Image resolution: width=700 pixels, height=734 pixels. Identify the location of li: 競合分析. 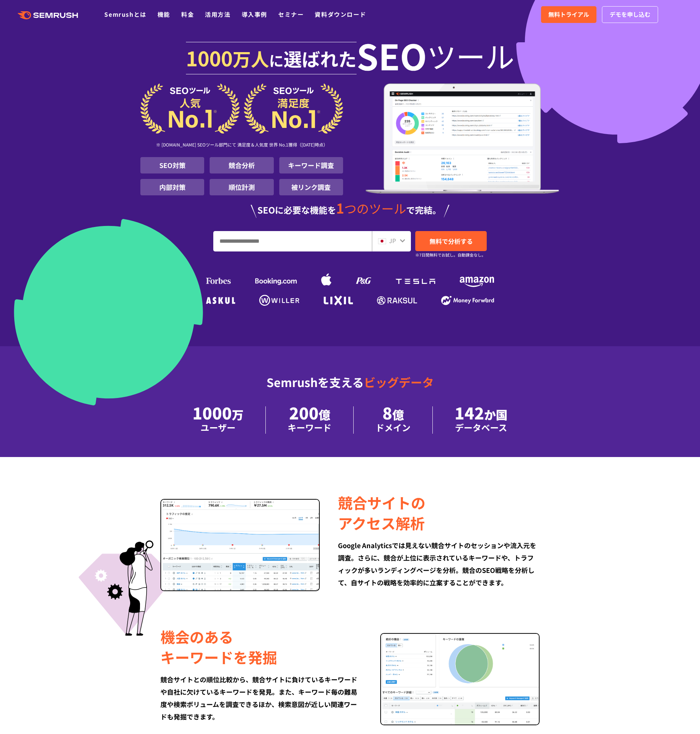
(241, 165).